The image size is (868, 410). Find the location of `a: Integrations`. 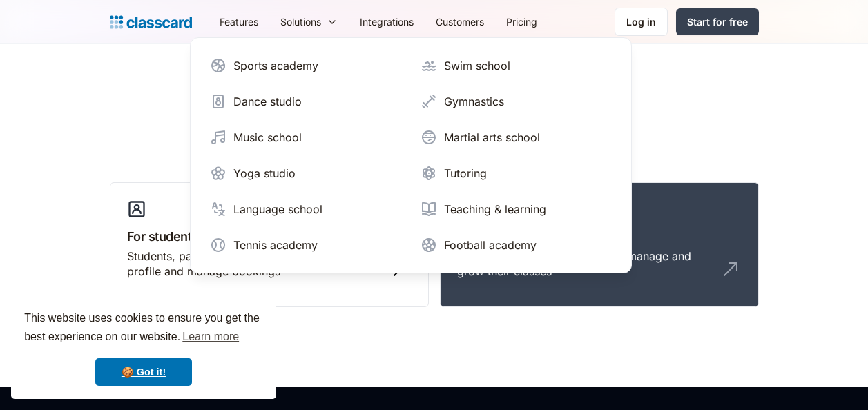

a: Integrations is located at coordinates (387, 21).